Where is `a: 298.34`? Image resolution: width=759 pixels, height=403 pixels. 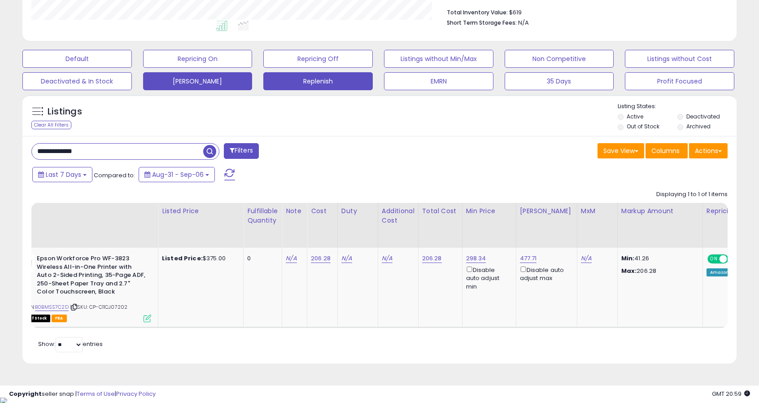 a: 298.34 is located at coordinates (476, 258).